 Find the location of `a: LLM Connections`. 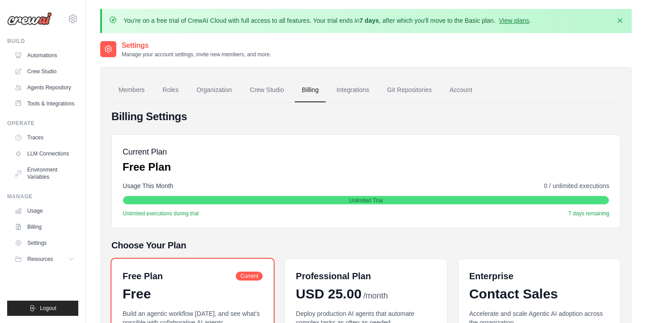

a: LLM Connections is located at coordinates (44, 154).